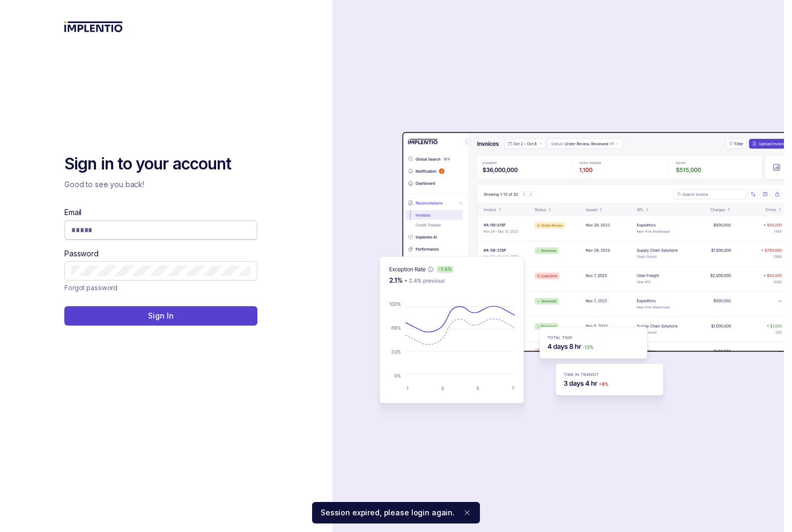  I want to click on button: Sign In, so click(161, 316).